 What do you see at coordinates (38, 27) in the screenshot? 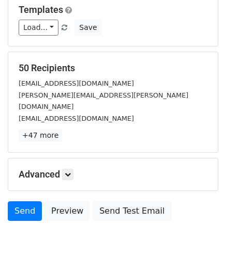
I see `a: Load...` at bounding box center [38, 27].